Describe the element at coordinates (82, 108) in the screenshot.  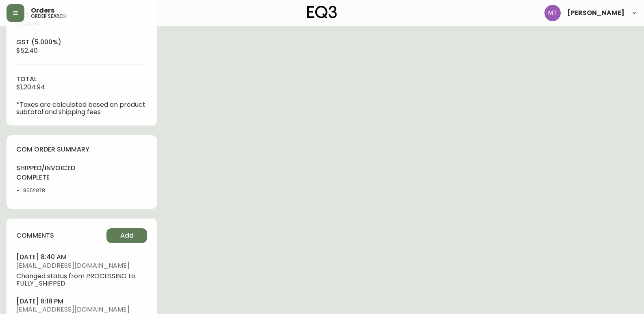
I see `p: *Taxes are calculated based on product subtotal and shipping fees` at that location.